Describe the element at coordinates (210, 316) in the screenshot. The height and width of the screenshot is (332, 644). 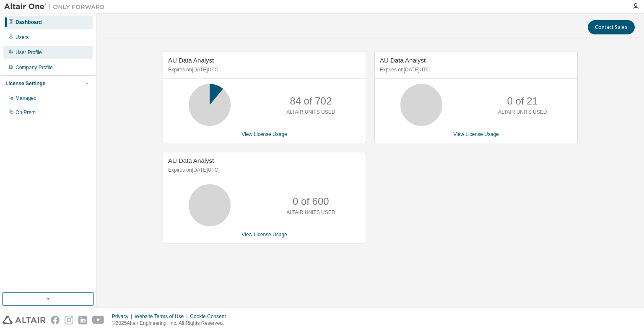
I see `div: Cookie Consent` at that location.